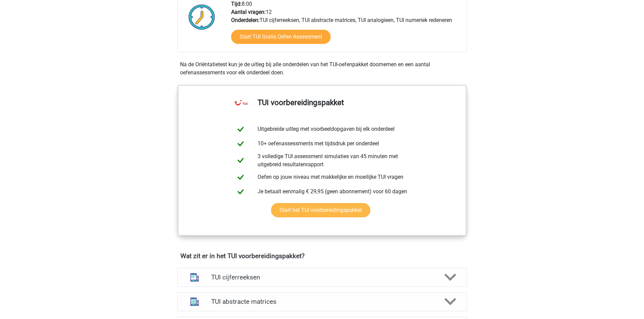  I want to click on b: Tijd:, so click(236, 4).